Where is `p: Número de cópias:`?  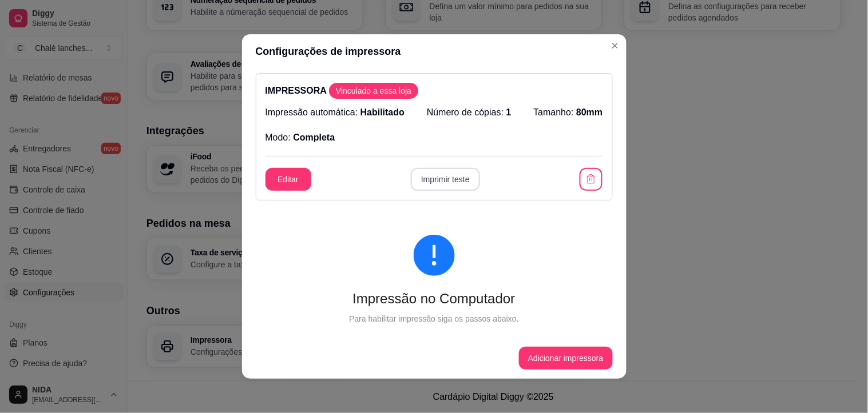
p: Número de cópias: is located at coordinates (469, 112).